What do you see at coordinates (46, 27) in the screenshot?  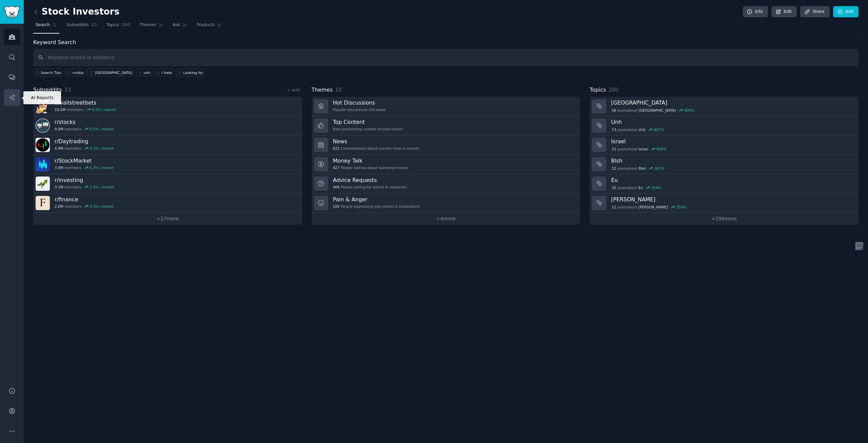 I see `a: Search` at bounding box center [46, 27].